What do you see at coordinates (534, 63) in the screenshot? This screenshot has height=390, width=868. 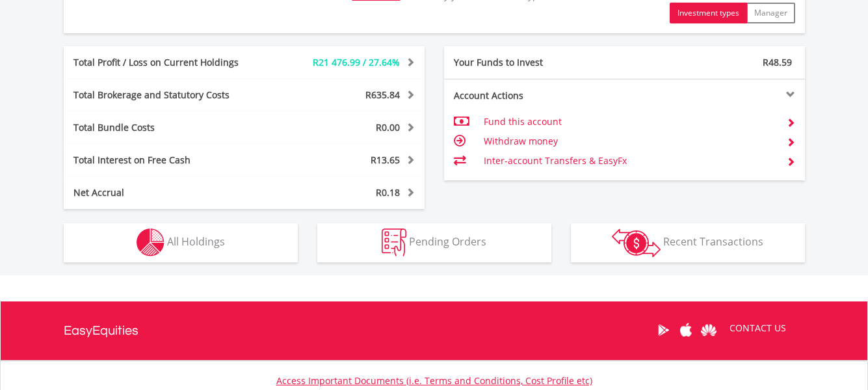 I see `div: Your Funds to Invest` at bounding box center [534, 63].